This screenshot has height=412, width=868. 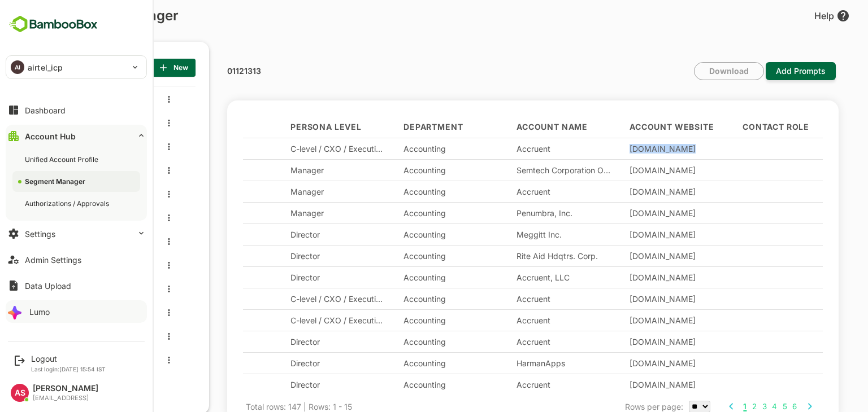 I want to click on span: Add Prompts, so click(x=761, y=71).